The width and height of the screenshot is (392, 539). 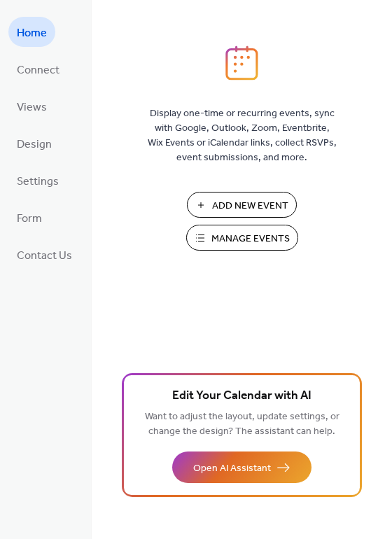 I want to click on a: Design, so click(x=34, y=143).